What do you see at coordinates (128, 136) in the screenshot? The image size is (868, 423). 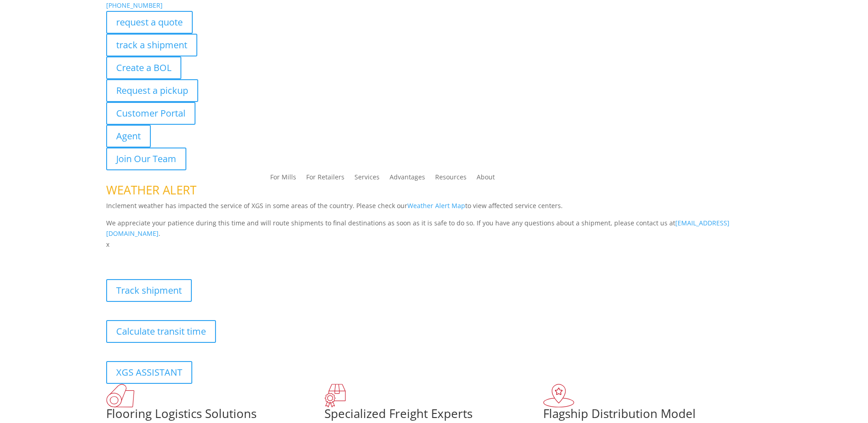 I see `a: Agent` at bounding box center [128, 136].